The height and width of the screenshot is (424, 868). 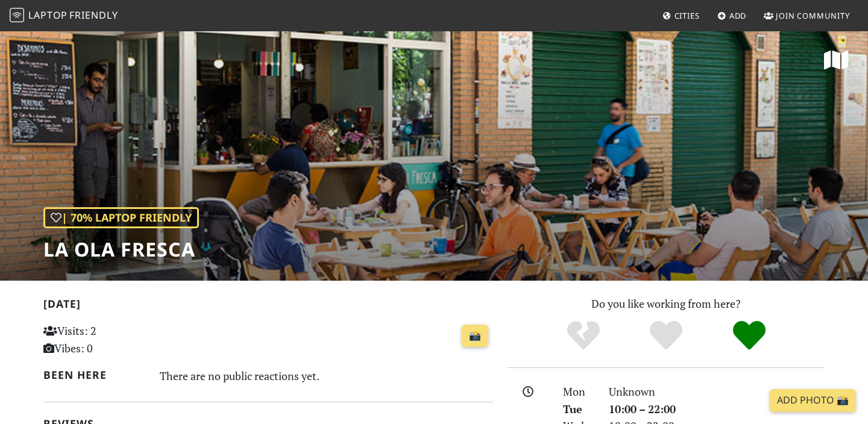 What do you see at coordinates (64, 16) in the screenshot?
I see `a: LaptopFriendly LaptopFriendly` at bounding box center [64, 16].